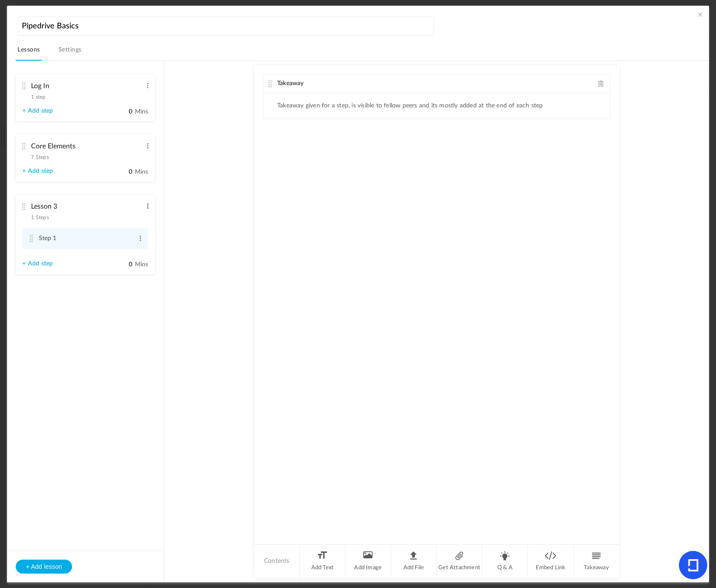 This screenshot has height=588, width=716. Describe the element at coordinates (38, 97) in the screenshot. I see `span: 1 step` at that location.